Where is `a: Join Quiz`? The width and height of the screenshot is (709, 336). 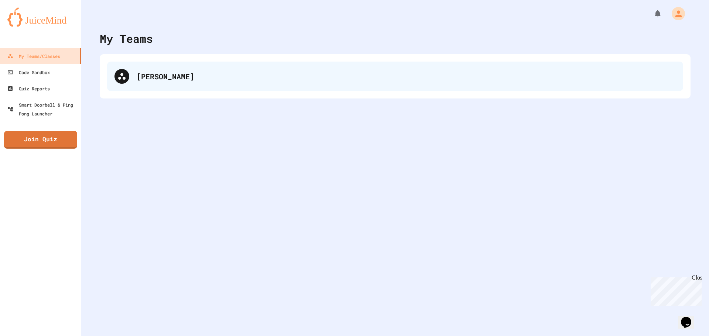 a: Join Quiz is located at coordinates (41, 140).